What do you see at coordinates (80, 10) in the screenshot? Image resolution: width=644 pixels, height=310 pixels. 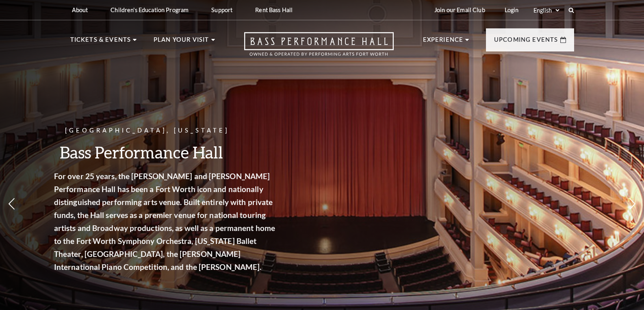 I see `p: About` at bounding box center [80, 10].